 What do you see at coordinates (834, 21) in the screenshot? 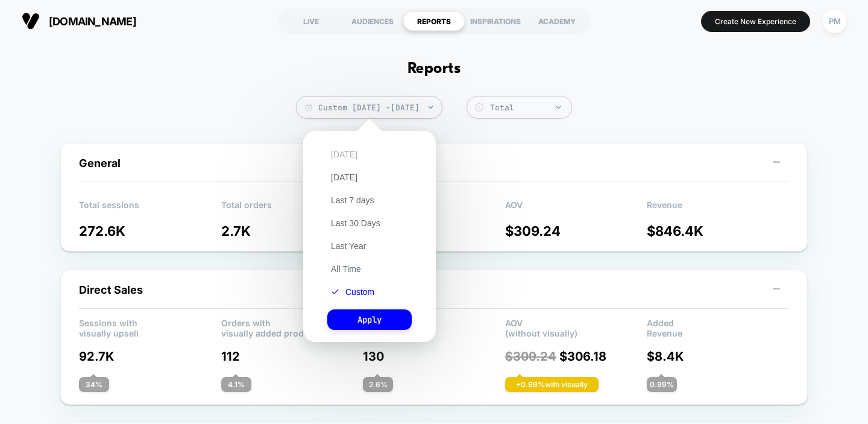
I see `button: PM` at bounding box center [834, 21].